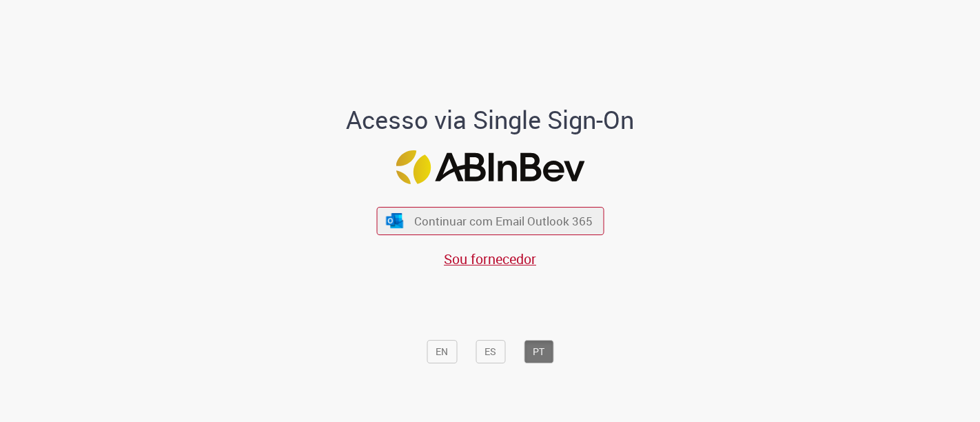  I want to click on a: Sou fornecedor, so click(490, 259).